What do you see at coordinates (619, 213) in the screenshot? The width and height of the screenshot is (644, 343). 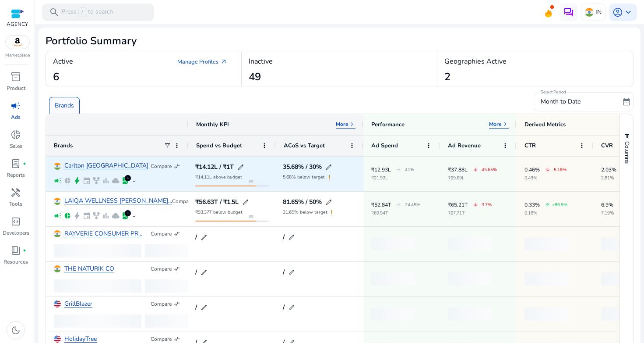 I see `p: 7.19%` at bounding box center [619, 213].